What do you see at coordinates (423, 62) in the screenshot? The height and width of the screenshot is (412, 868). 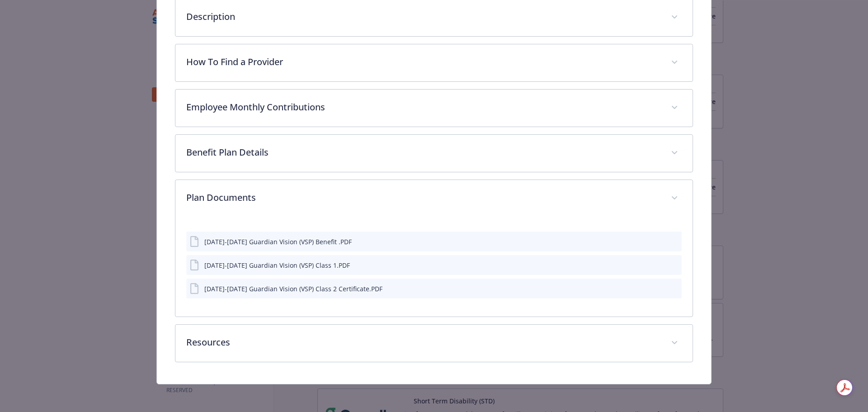 I see `p: How To Find a Provider` at bounding box center [423, 62].